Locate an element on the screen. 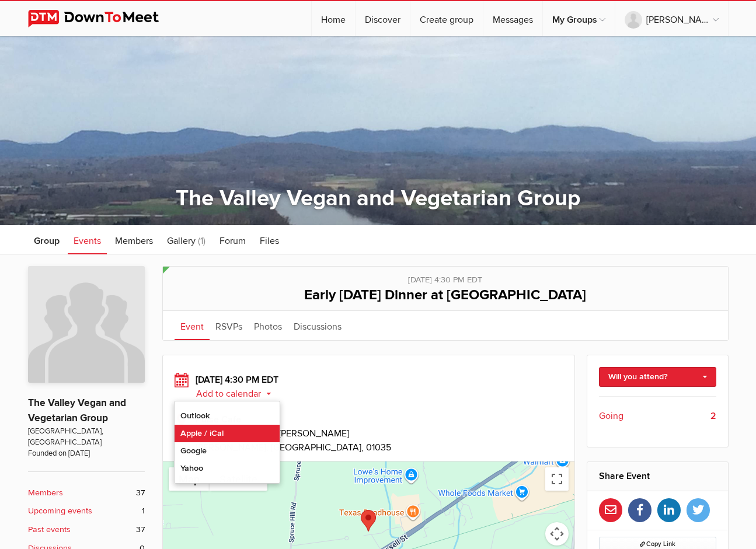 This screenshot has width=756, height=549. button: Map camera controls is located at coordinates (557, 534).